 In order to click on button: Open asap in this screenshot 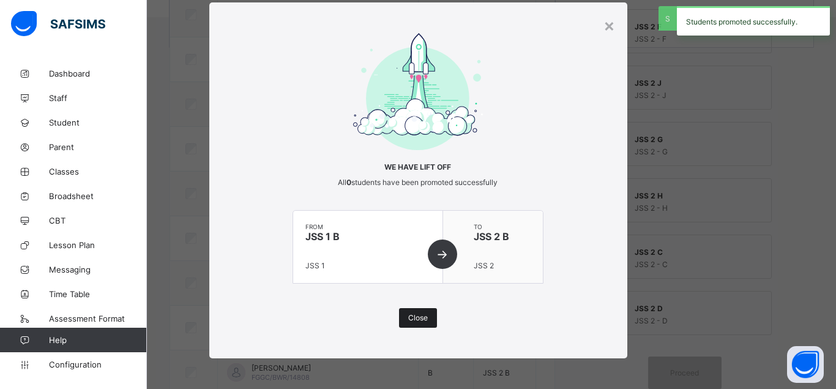, I will do `click(806, 364)`.